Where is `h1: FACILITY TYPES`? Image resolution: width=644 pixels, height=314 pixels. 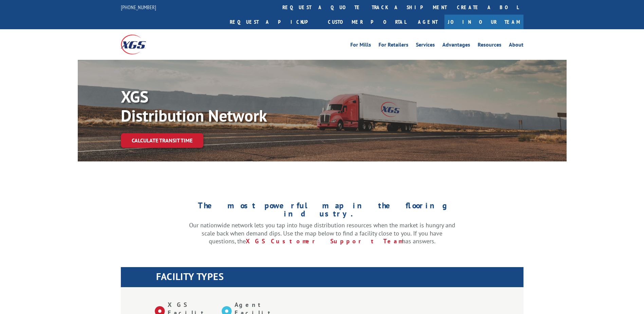
h1: FACILITY TYPES is located at coordinates (340, 278).